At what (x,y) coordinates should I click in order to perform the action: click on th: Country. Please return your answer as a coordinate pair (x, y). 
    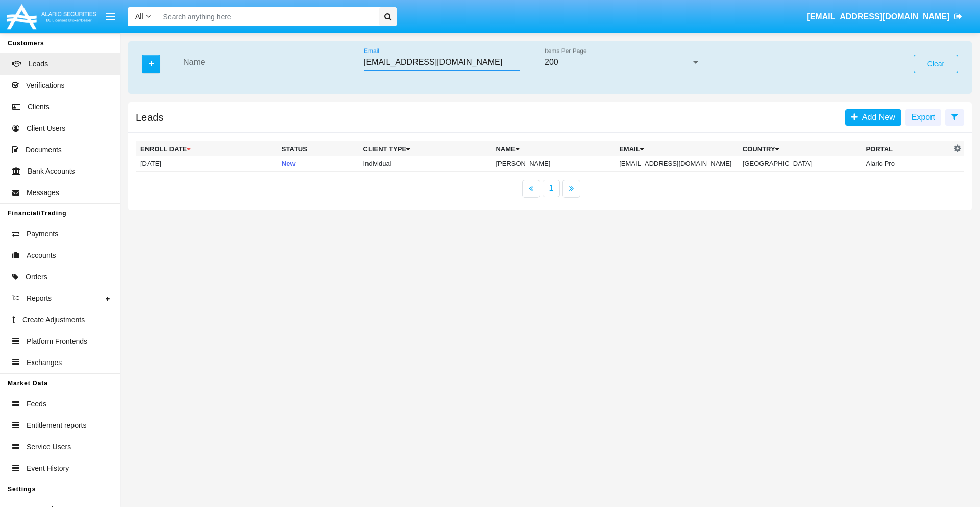
    Looking at the image, I should click on (801, 149).